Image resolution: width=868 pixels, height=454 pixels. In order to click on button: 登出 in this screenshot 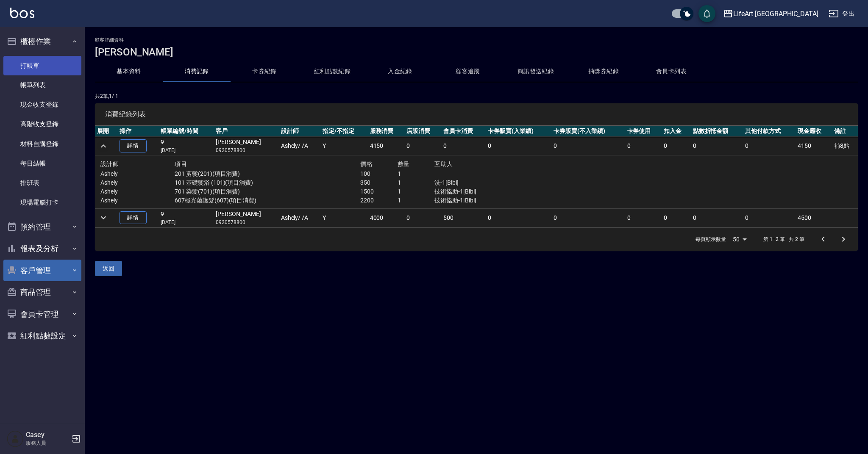, I will do `click(841, 14)`.